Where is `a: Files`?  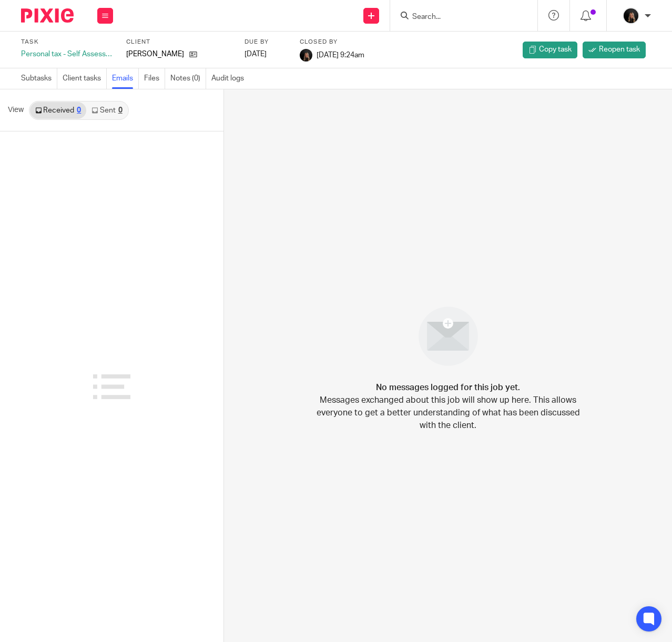 a: Files is located at coordinates (155, 78).